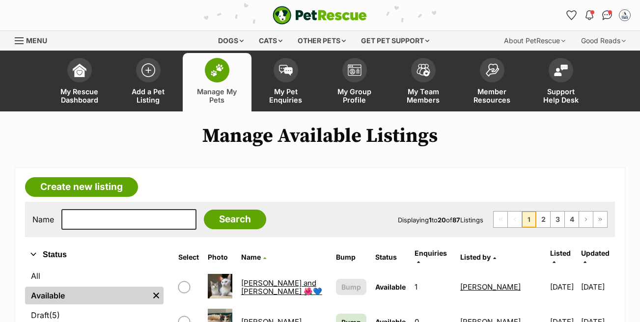 The width and height of the screenshot is (640, 322). Describe the element at coordinates (431, 253) in the screenshot. I see `span: translation missing: en.admin.listings.index.attributes.enquiries` at that location.